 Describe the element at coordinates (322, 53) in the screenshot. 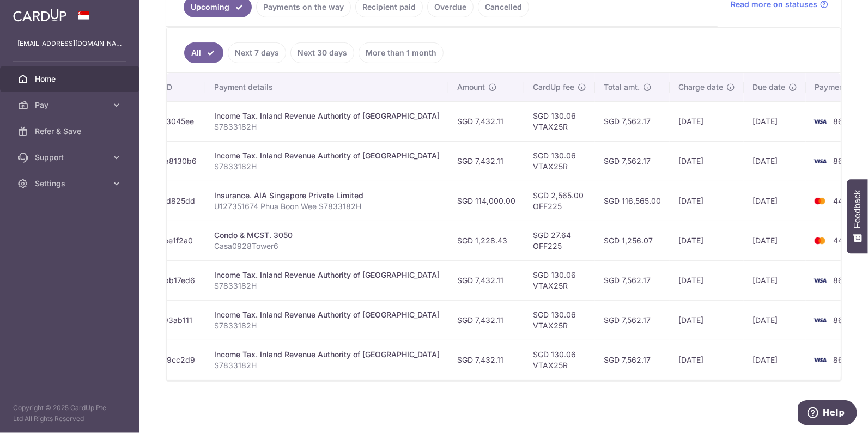

I see `a: Next 30 days` at that location.